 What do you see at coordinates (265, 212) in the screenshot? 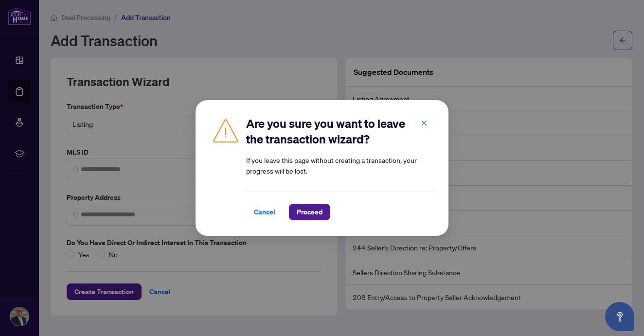
I see `span: Cancel` at bounding box center [265, 212].